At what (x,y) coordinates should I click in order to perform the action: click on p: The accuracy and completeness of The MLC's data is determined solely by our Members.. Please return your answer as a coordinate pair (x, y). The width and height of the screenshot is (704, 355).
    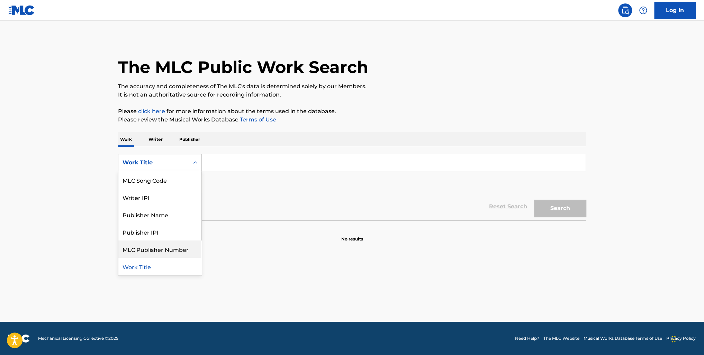
    Looking at the image, I should click on (352, 87).